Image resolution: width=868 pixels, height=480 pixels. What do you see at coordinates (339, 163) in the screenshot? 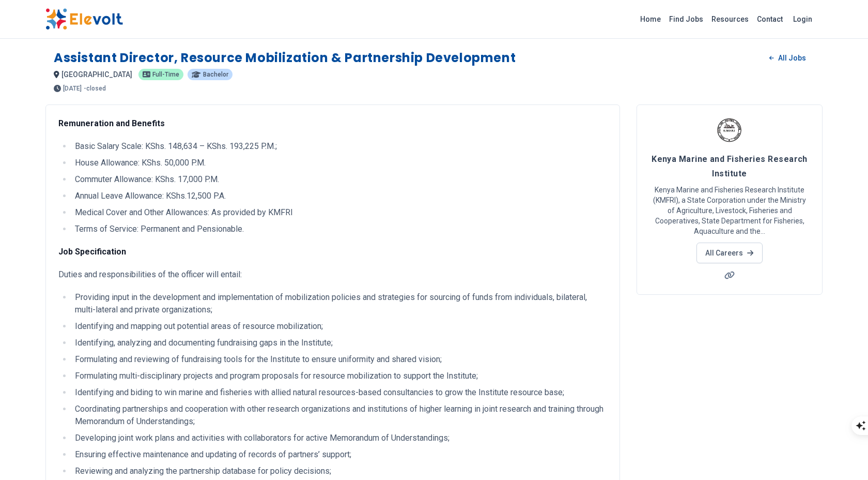
I see `li: House Allowance: KShs. 50,000 P.M.` at bounding box center [339, 163].